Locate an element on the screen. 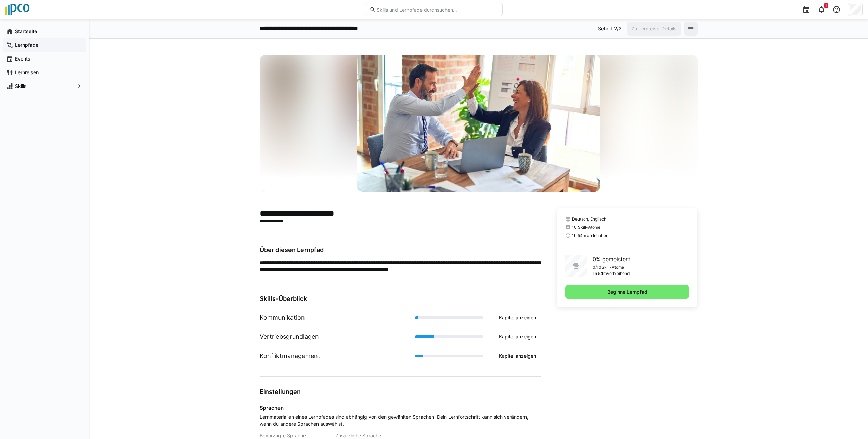 The width and height of the screenshot is (868, 439). p: verbleibend is located at coordinates (618, 274).